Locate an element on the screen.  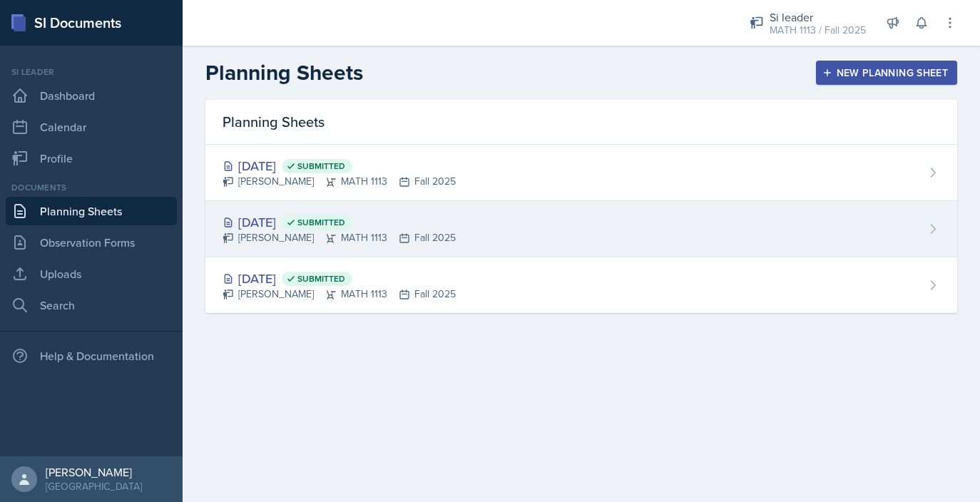
a: Observation Forms is located at coordinates (92, 243).